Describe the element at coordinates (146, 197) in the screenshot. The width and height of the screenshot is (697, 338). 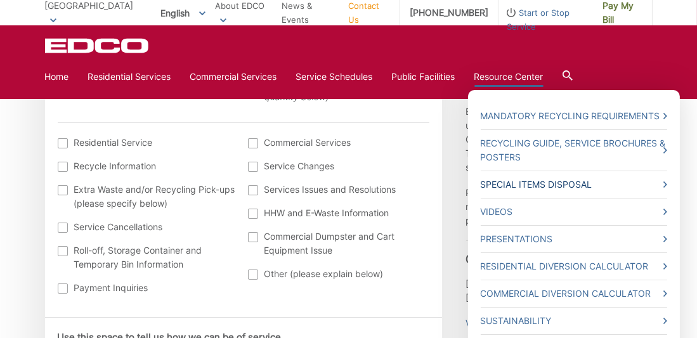
I see `label: Extra Waste and/or Recycling Pick-ups (please specify below)` at that location.